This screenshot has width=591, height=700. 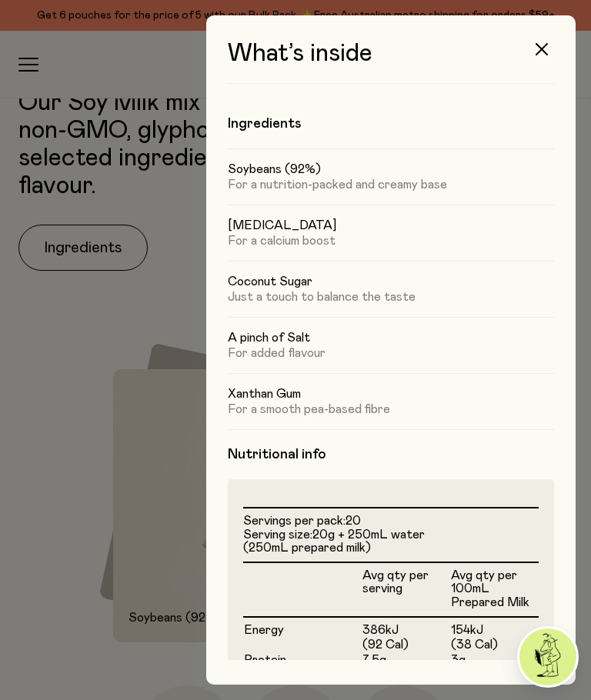 I want to click on th: Avg qty per serving, so click(x=406, y=589).